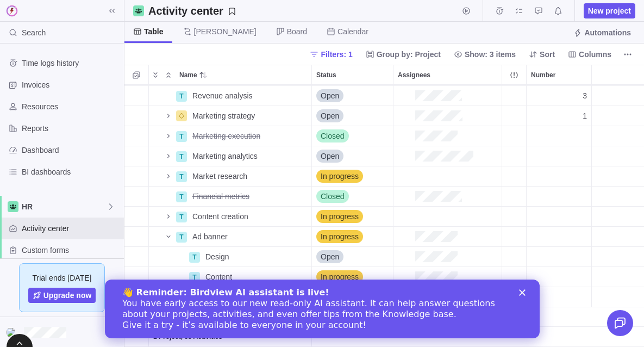  I want to click on span: More actions, so click(628, 54).